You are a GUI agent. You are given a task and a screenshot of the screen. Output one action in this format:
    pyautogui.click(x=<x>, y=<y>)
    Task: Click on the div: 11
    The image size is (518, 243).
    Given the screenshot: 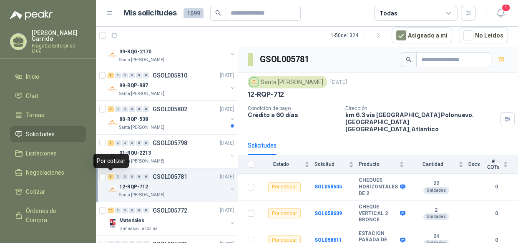 What is the action you would take?
    pyautogui.click(x=110, y=211)
    